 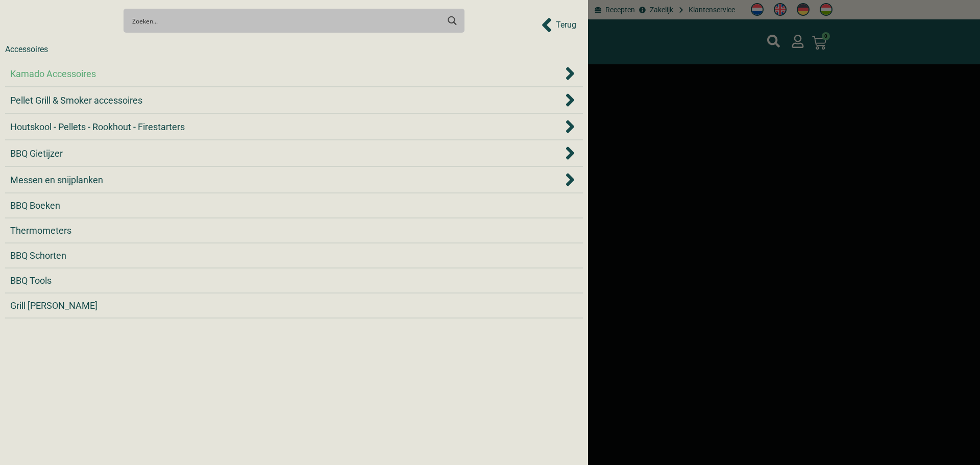 What do you see at coordinates (287, 179) in the screenshot?
I see `a: Messen en snijplanken` at bounding box center [287, 179].